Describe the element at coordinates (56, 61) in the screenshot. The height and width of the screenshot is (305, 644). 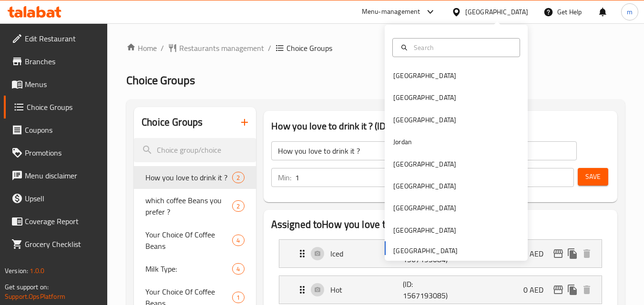
I see `a: Branches` at that location.